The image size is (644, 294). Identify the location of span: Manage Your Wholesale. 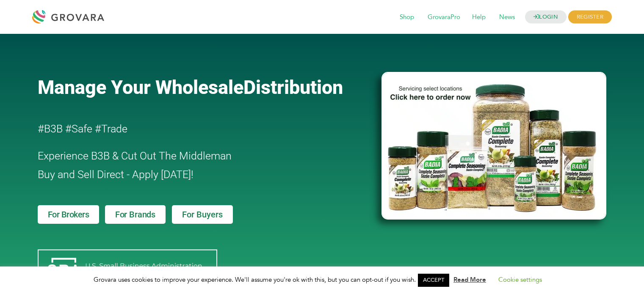
(141, 87).